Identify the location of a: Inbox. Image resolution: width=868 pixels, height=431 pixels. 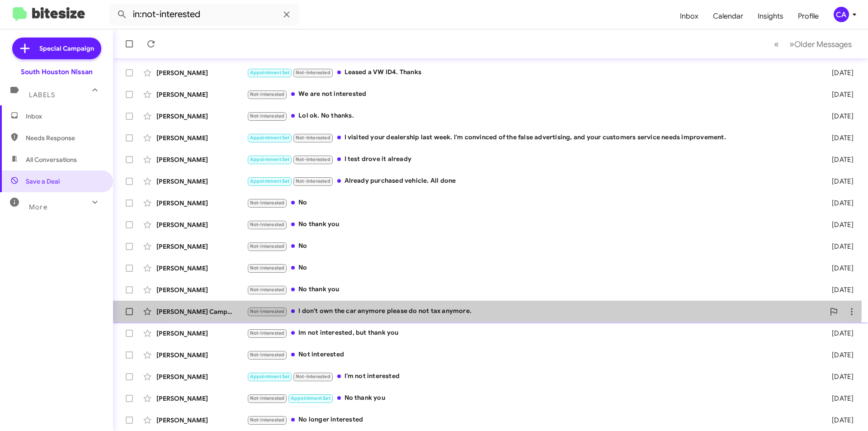
(690, 16).